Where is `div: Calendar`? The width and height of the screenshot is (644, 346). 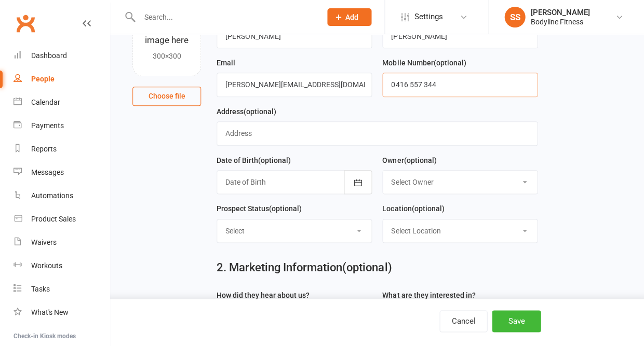 div: Calendar is located at coordinates (46, 102).